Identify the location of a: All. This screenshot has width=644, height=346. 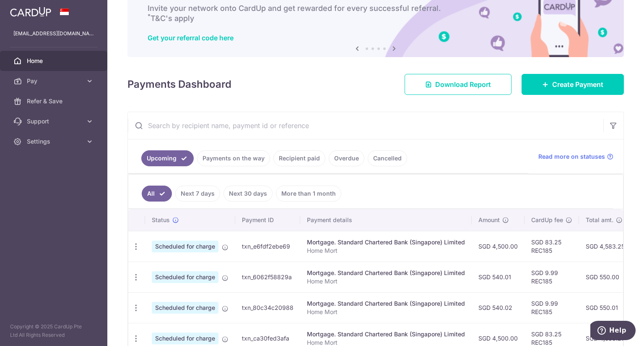
(157, 193).